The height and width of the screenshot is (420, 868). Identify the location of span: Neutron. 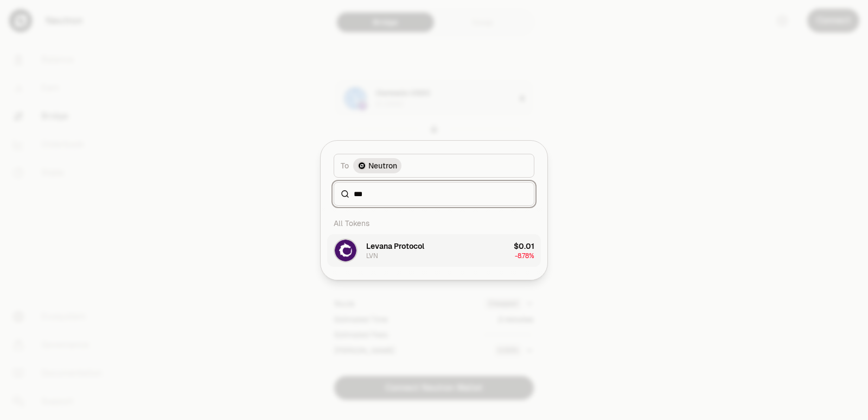
(382, 166).